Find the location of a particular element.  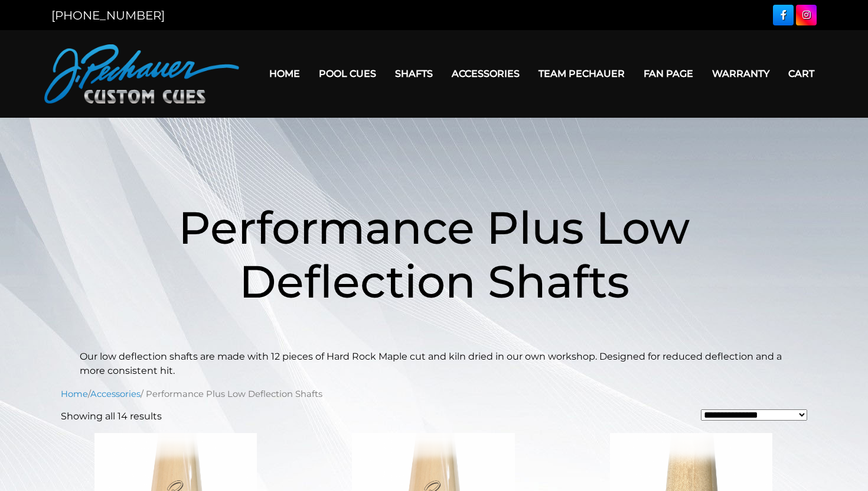

a: Pool Cues is located at coordinates (348, 73).